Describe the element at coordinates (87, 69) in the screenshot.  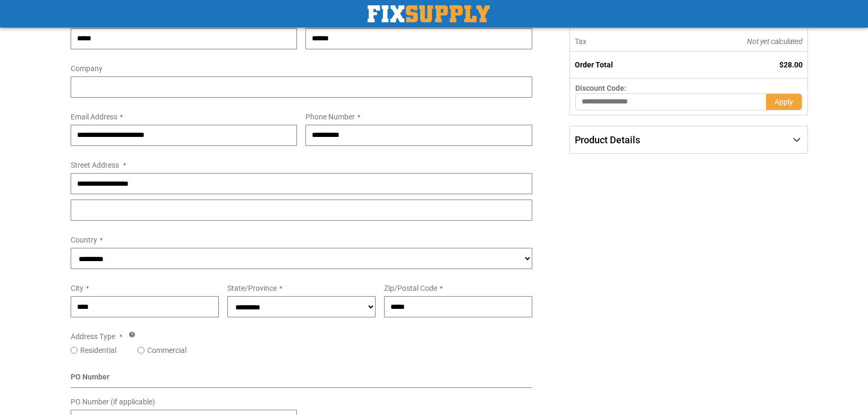
I see `span: Company` at that location.